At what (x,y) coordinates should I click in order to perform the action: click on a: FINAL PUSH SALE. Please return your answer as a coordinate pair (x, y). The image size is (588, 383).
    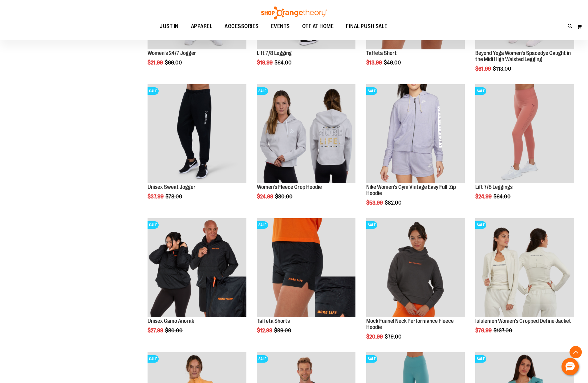
    Looking at the image, I should click on (367, 26).